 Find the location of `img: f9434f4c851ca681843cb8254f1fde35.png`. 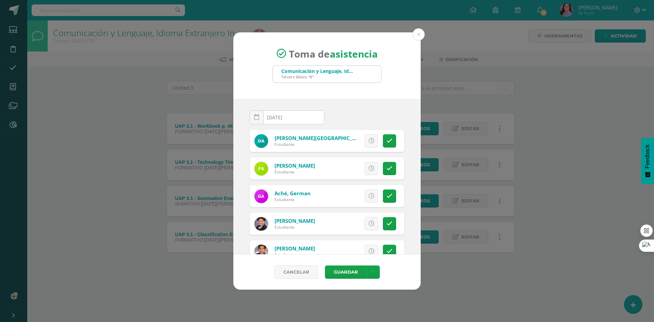

img: f9434f4c851ca681843cb8254f1fde35.png is located at coordinates (261, 224).